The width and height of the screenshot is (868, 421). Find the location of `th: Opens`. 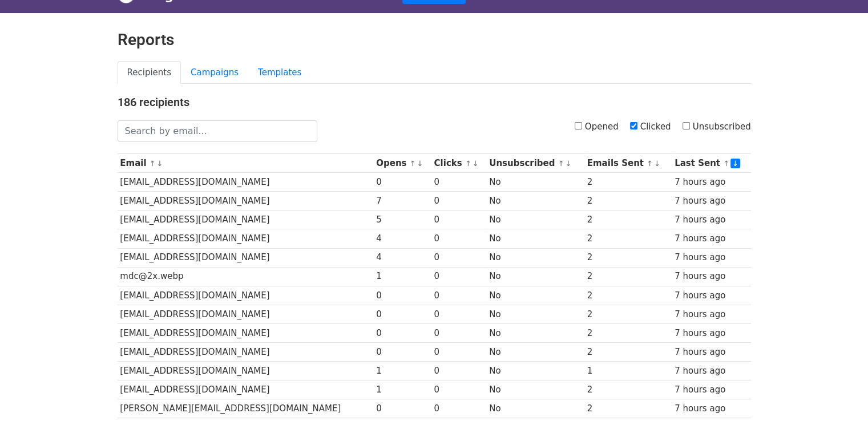

th: Opens is located at coordinates (402, 163).